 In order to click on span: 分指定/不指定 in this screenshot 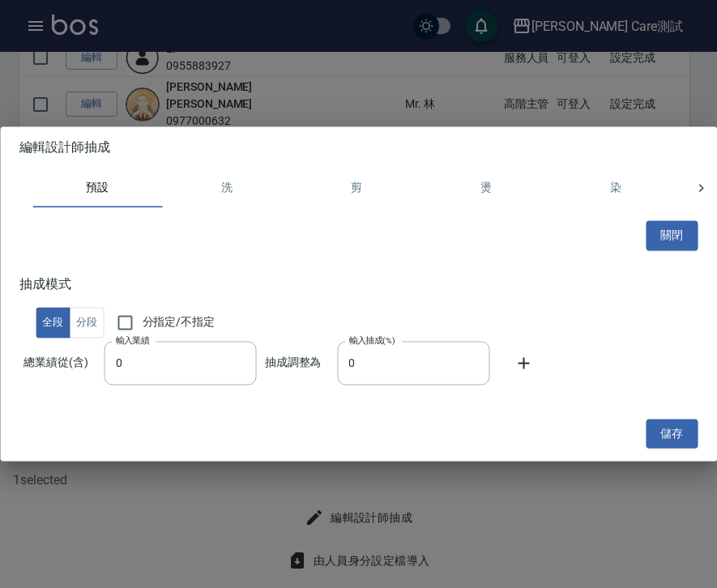, I will do `click(179, 322)`.